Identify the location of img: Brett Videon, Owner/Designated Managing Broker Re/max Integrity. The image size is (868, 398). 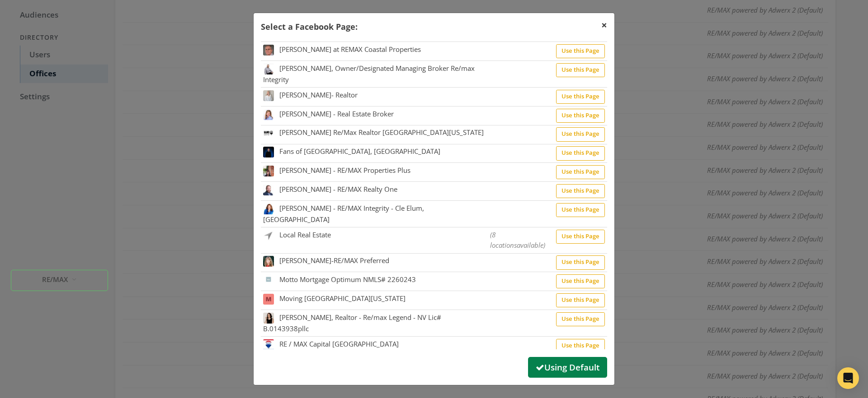
(269, 69).